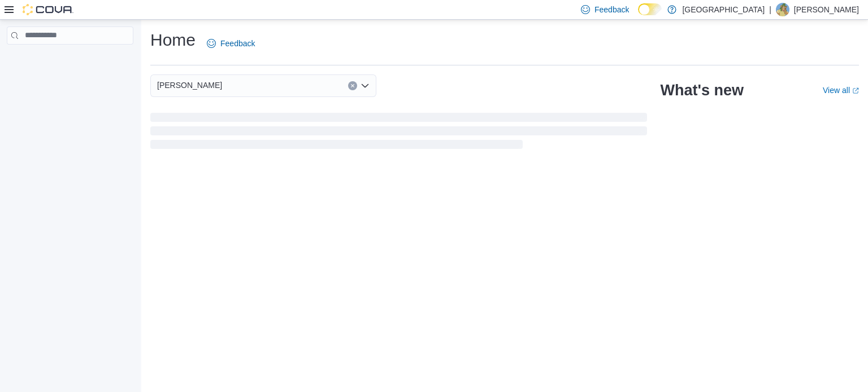 The height and width of the screenshot is (392, 868). What do you see at coordinates (353, 85) in the screenshot?
I see `button: Clear input` at bounding box center [353, 85].